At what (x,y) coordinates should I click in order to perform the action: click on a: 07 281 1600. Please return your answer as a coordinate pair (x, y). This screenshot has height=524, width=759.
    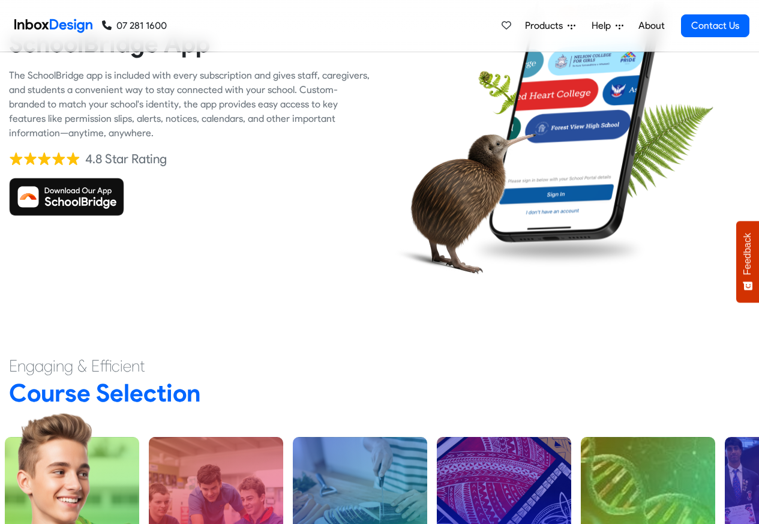
    Looking at the image, I should click on (134, 26).